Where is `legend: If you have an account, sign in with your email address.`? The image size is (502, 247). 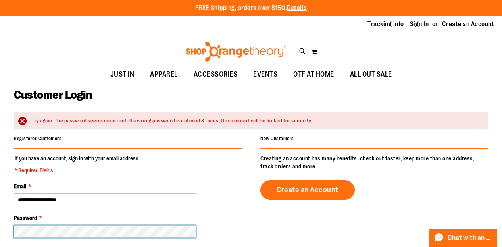 legend: If you have an account, sign in with your email address. is located at coordinates (77, 164).